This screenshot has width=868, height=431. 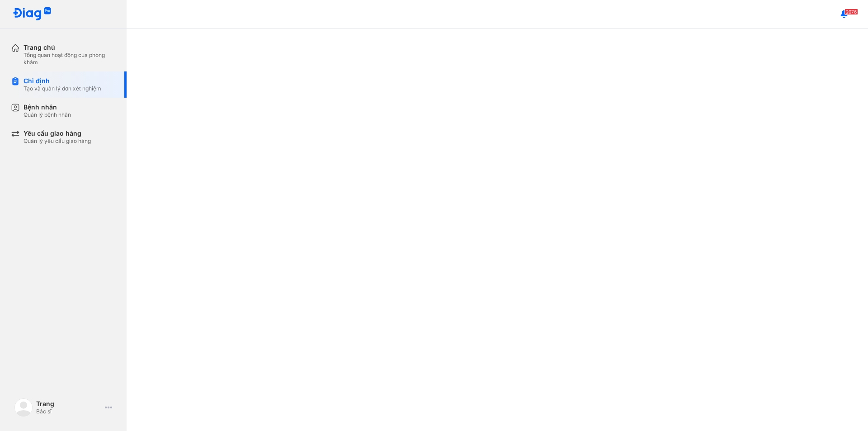 I want to click on div: Trang chủ, so click(x=70, y=48).